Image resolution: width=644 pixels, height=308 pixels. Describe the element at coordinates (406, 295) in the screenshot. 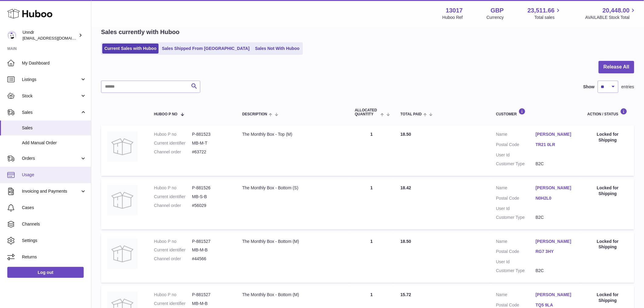

I see `span: 15.72` at that location.